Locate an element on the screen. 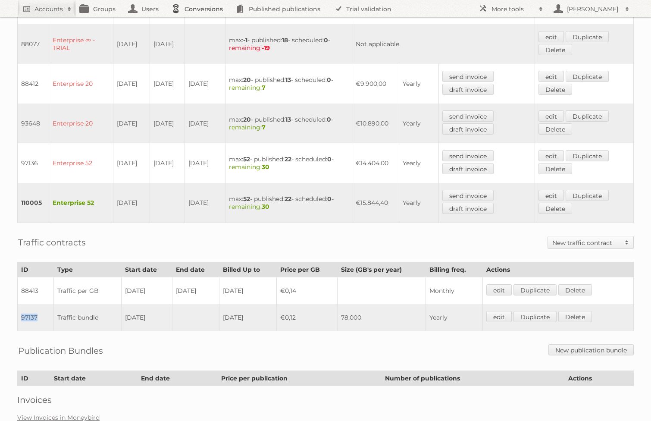  h2: Publication Bundles is located at coordinates (60, 351).